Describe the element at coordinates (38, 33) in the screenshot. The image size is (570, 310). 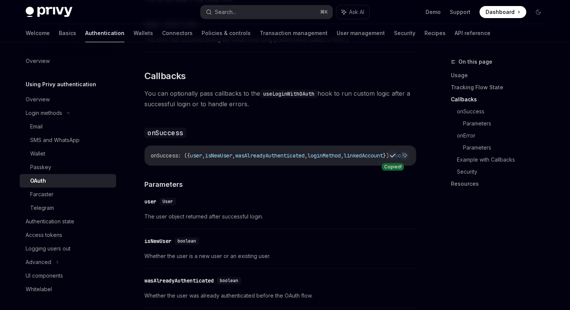
I see `a: Welcome` at that location.